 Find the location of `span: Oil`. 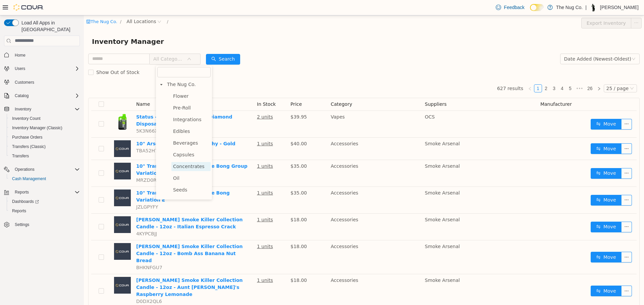

span: Oil is located at coordinates (107, 163).